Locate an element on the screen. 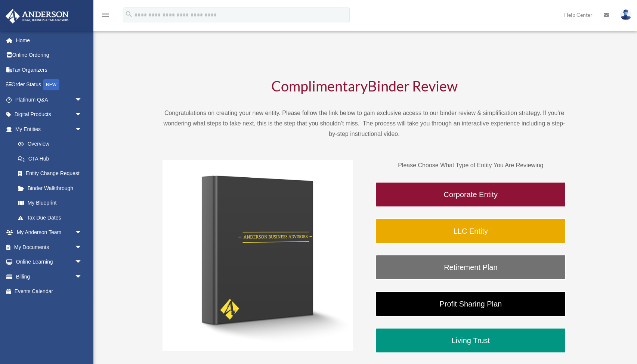  a: Tax Organizers is located at coordinates (49, 70).